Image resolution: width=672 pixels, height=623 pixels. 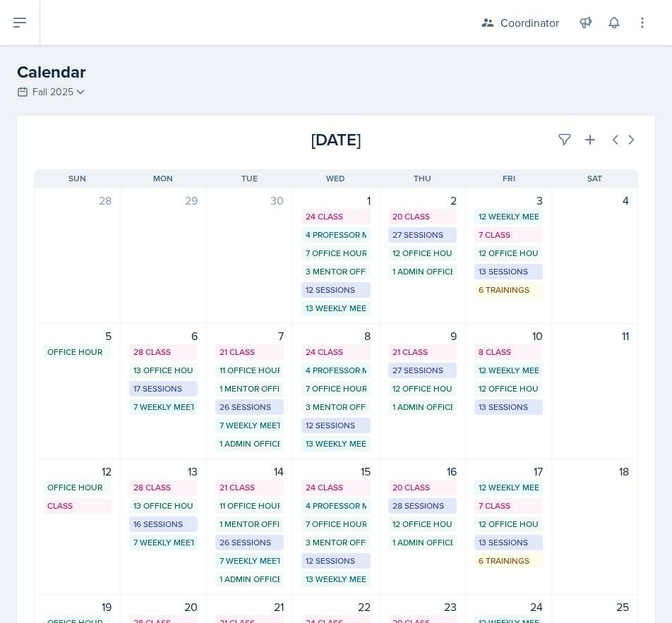 I want to click on div: 11, so click(x=594, y=336).